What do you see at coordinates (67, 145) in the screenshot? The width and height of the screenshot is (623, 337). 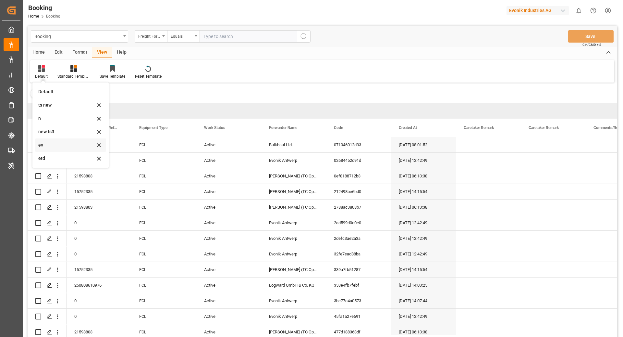 I see `div: ev` at bounding box center [67, 145].